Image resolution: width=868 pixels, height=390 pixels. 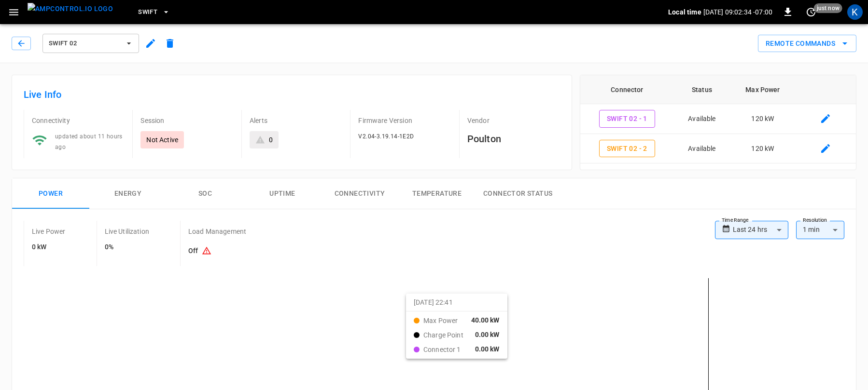 I want to click on div: 1 min, so click(x=820, y=230).